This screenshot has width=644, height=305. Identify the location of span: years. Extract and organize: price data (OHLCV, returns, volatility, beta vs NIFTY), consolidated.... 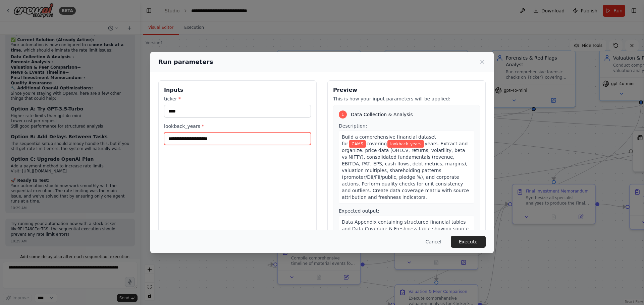
(405, 170).